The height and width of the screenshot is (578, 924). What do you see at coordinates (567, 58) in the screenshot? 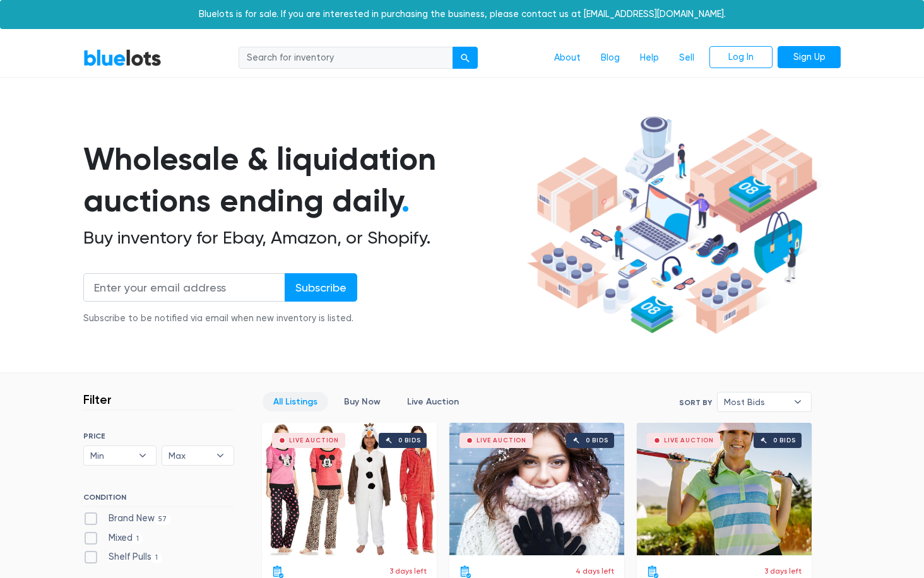
I see `a: About` at bounding box center [567, 58].